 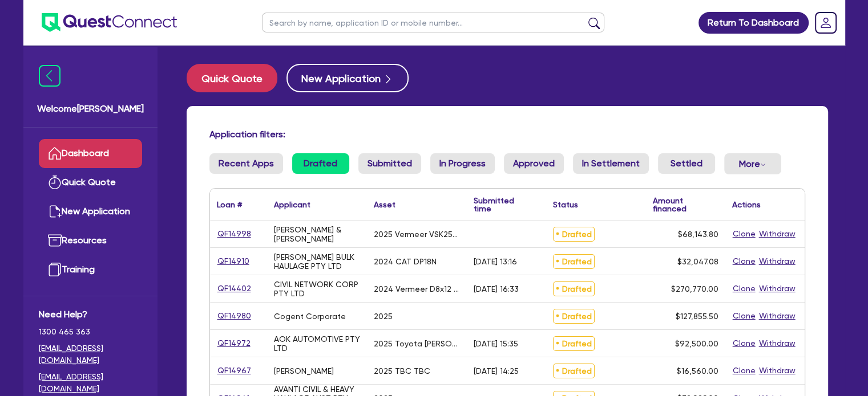 I want to click on div: 2024 CAT DP18N, so click(x=405, y=262).